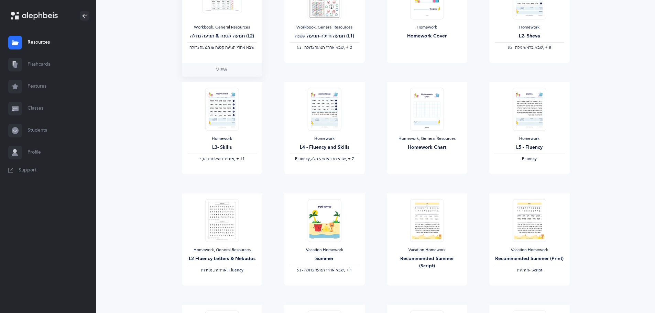 The image size is (655, 313). I want to click on span: ‫אותיות, נקודות‬, so click(213, 270).